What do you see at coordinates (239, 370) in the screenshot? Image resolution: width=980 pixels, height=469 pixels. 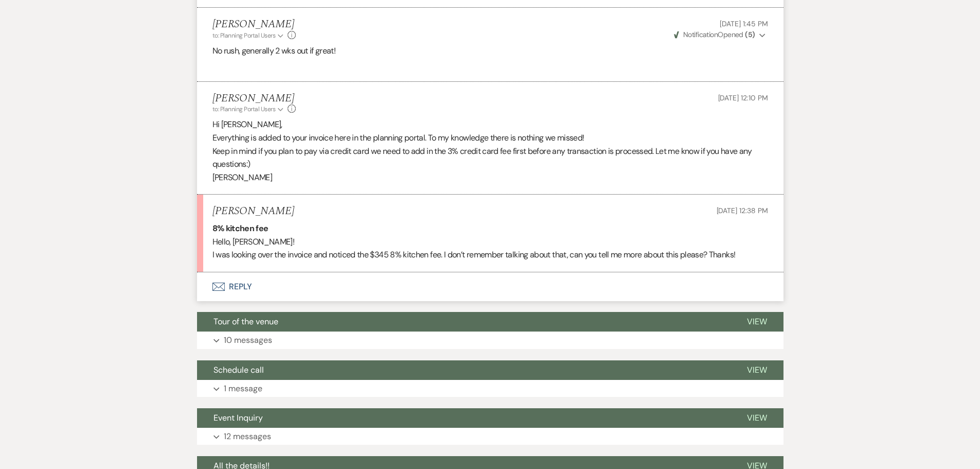 I see `span: Schedule call` at bounding box center [239, 370].